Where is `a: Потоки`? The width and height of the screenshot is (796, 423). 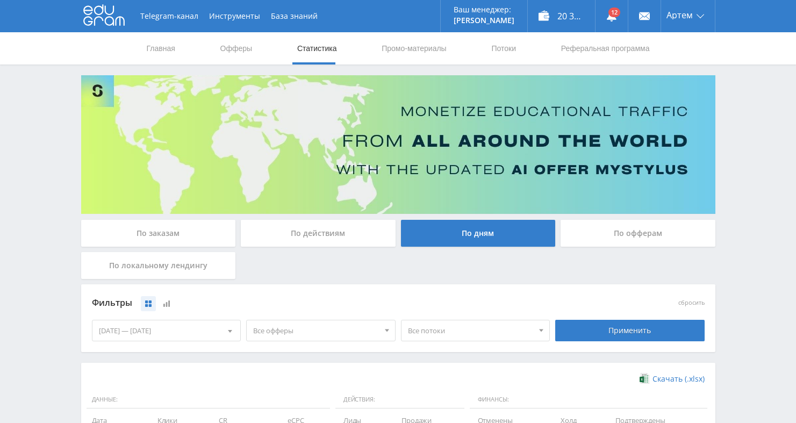 a: Потоки is located at coordinates (504, 48).